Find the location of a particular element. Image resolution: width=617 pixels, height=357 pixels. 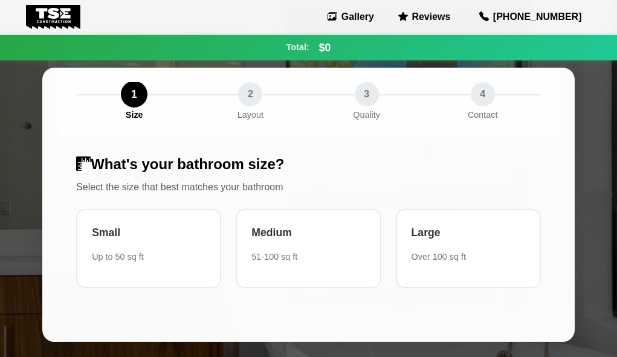

div: Quality is located at coordinates (366, 115).